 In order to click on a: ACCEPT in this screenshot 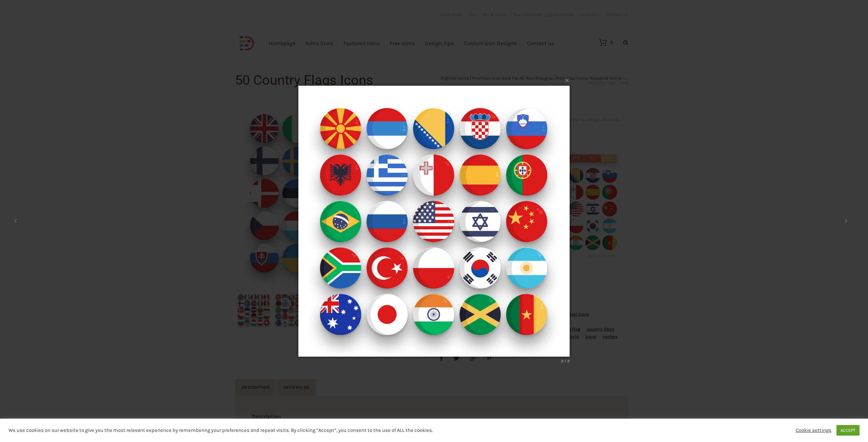, I will do `click(847, 430)`.